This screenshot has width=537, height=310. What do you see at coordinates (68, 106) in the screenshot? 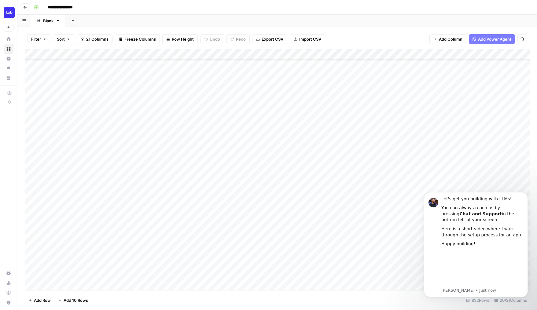
I see `p: Message from Steven, sent Just now` at bounding box center [68, 106].